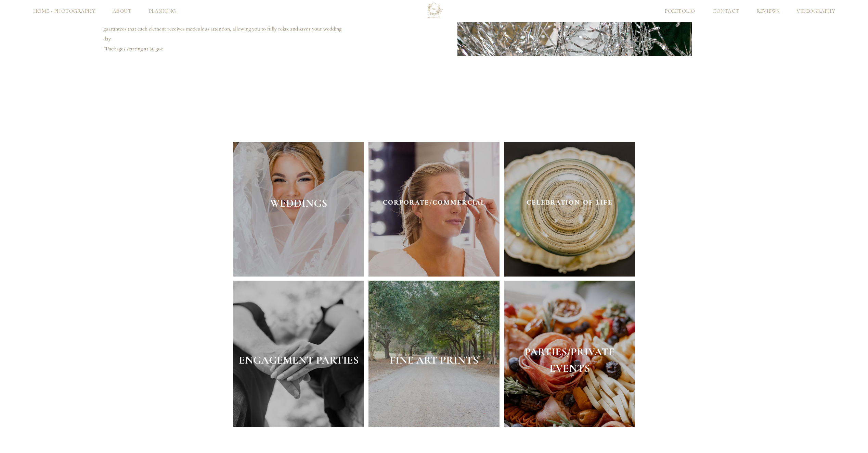 The image size is (868, 453). What do you see at coordinates (434, 353) in the screenshot?
I see `img: alley of trees with gravel` at bounding box center [434, 353].